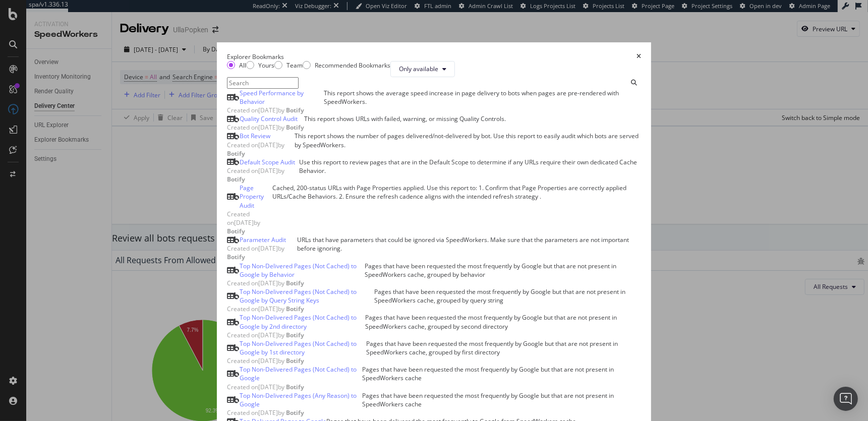 The image size is (868, 421). I want to click on div: Default Scope Audit, so click(267, 162).